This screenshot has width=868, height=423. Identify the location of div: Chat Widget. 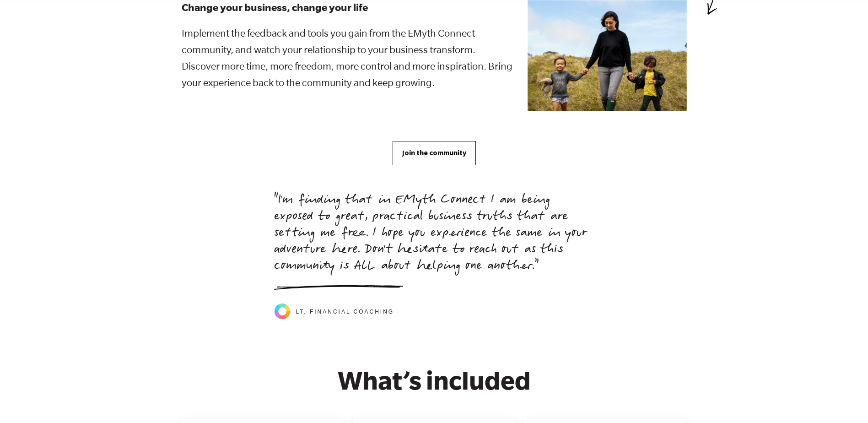
(845, 402).